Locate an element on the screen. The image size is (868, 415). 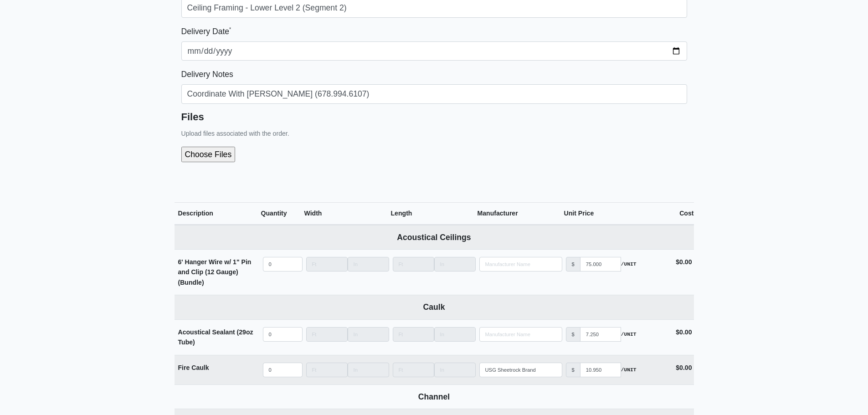
b: Channel is located at coordinates (434, 397).